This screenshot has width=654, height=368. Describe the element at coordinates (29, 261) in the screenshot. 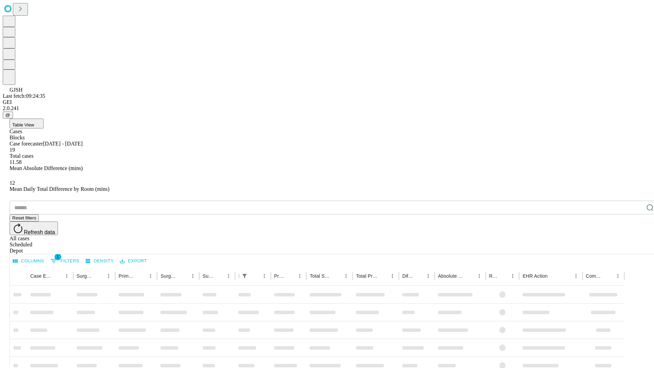

I see `button: Select columns` at that location.